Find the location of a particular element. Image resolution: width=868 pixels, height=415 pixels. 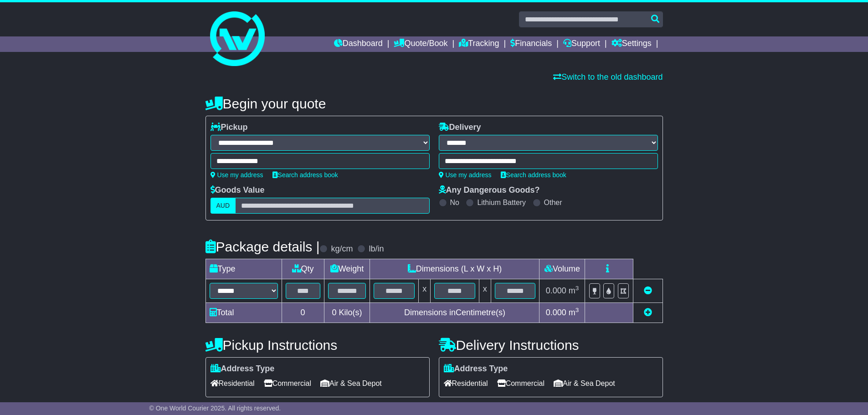

h4: Package details | is located at coordinates (262, 247).